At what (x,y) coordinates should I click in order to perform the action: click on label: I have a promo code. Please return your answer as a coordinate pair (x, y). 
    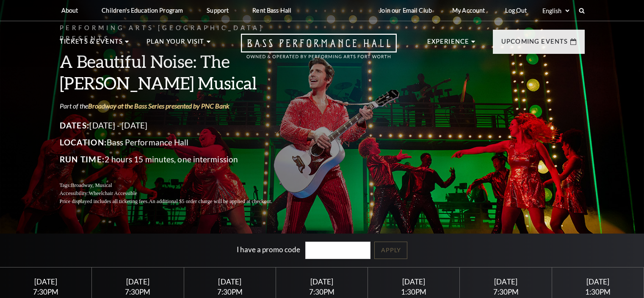
    Looking at the image, I should click on (269, 249).